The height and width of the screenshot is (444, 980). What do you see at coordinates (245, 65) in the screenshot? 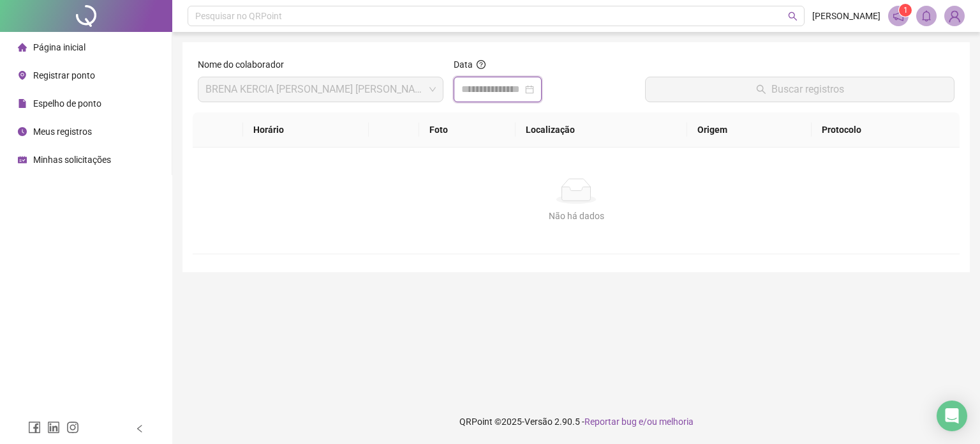
I see `label: Nome do colaborador` at bounding box center [245, 65].